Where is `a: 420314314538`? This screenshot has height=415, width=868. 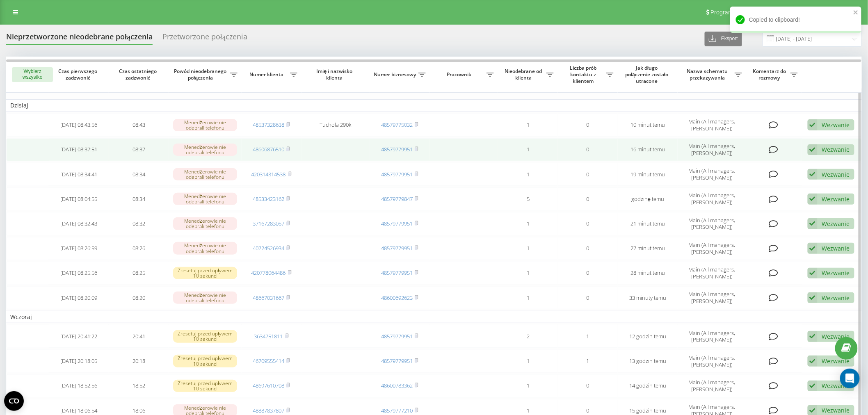
a: 420314314538 is located at coordinates (269, 175).